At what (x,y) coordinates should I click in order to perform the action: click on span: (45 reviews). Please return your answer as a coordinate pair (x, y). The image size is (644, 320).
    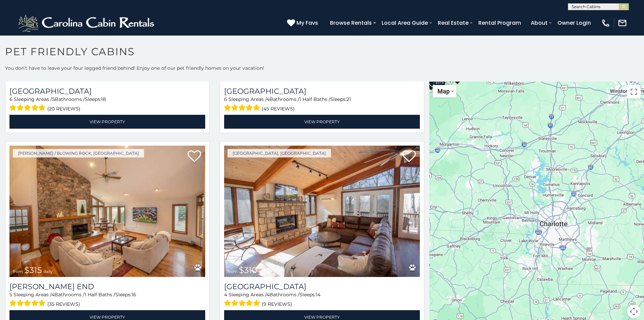
    Looking at the image, I should click on (279, 108).